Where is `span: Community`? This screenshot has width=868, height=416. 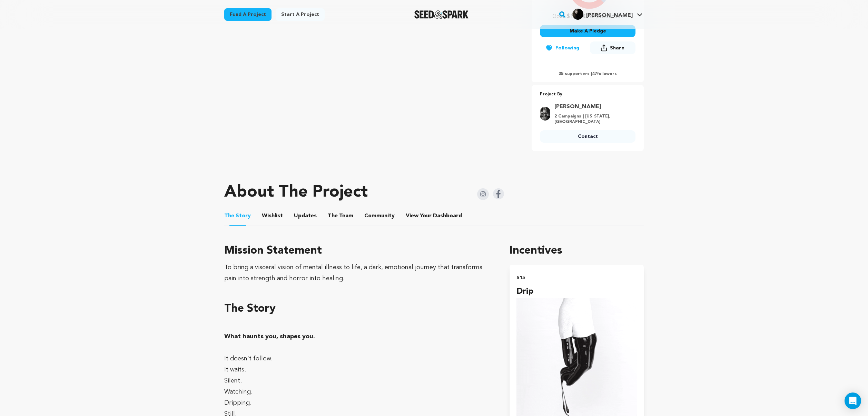 span: Community is located at coordinates (380, 216).